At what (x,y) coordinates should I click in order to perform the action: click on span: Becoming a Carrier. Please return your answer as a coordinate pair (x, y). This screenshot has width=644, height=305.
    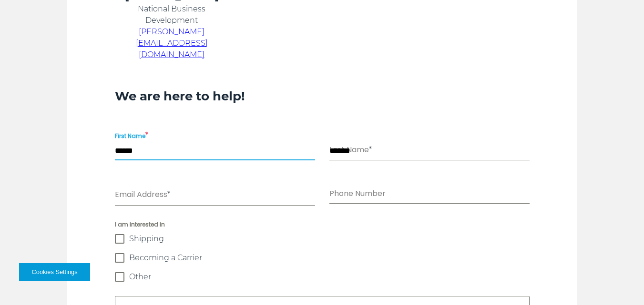
    Looking at the image, I should click on (165, 258).